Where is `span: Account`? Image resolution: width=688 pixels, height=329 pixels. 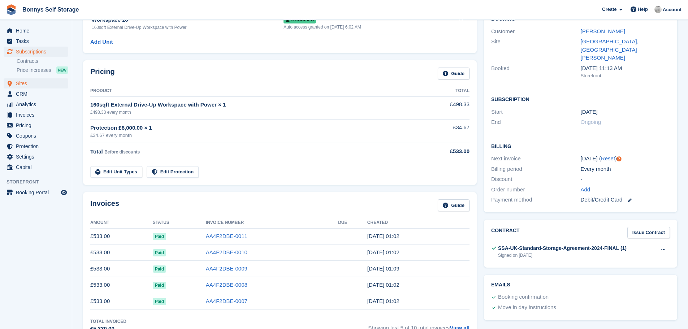
span: Account is located at coordinates (672, 10).